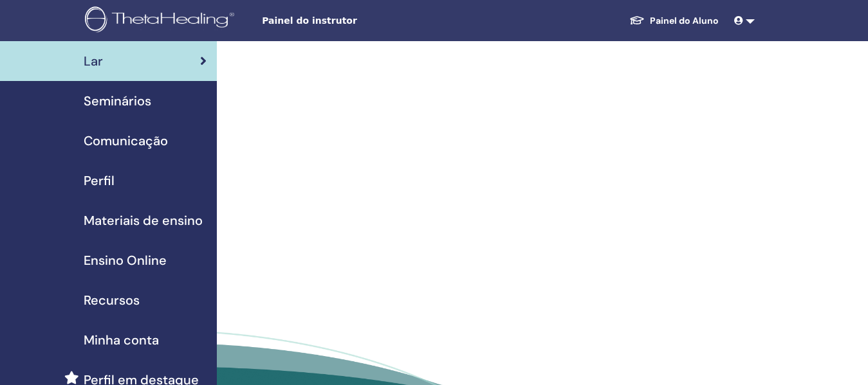 The width and height of the screenshot is (868, 385). Describe the element at coordinates (121, 340) in the screenshot. I see `span: Minha conta` at that location.